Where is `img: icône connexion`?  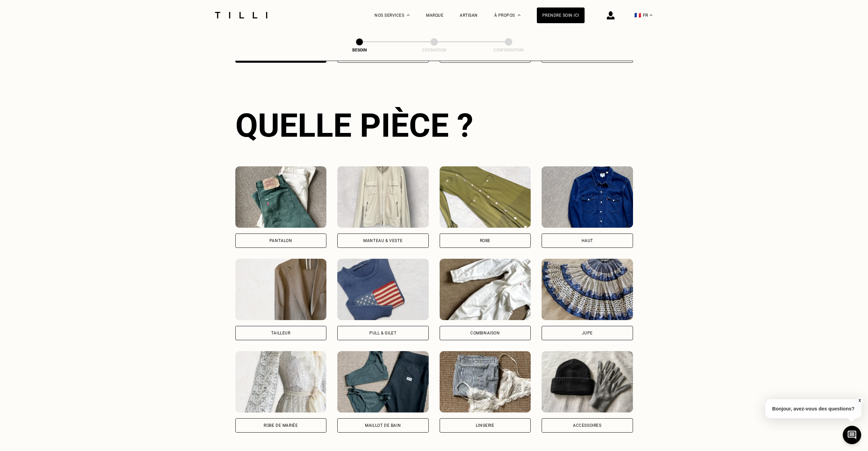 img: icône connexion is located at coordinates (610, 15).